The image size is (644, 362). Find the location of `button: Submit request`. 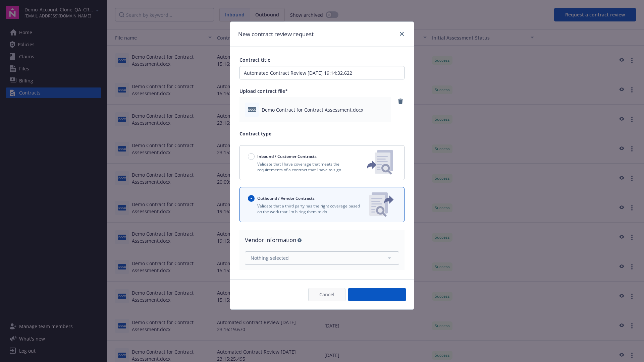

button: Submit request is located at coordinates (377, 295).